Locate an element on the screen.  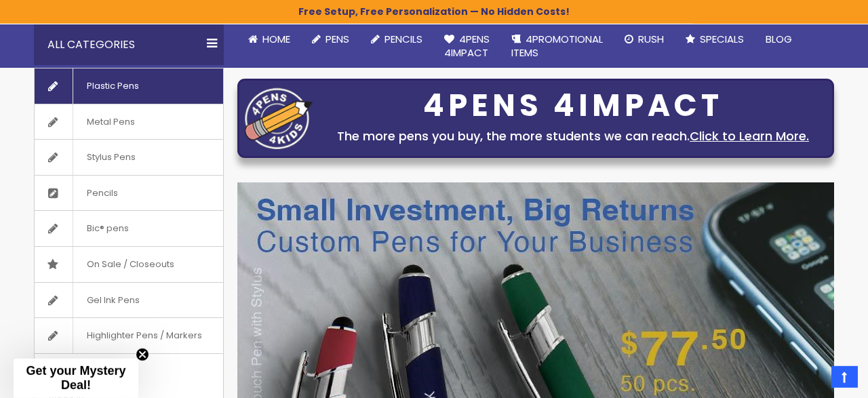
span: Stylus Pens is located at coordinates (111, 157).